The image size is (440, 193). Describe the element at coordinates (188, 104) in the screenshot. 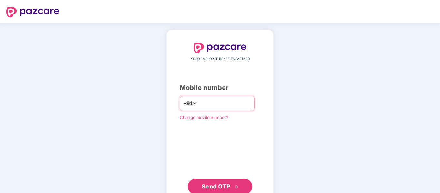

I see `span: +91` at that location.